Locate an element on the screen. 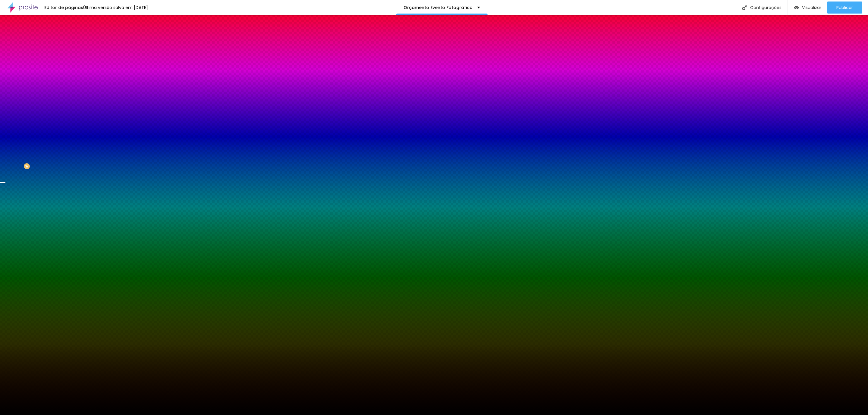 The width and height of the screenshot is (868, 415). button: Visualizar is located at coordinates (808, 8).